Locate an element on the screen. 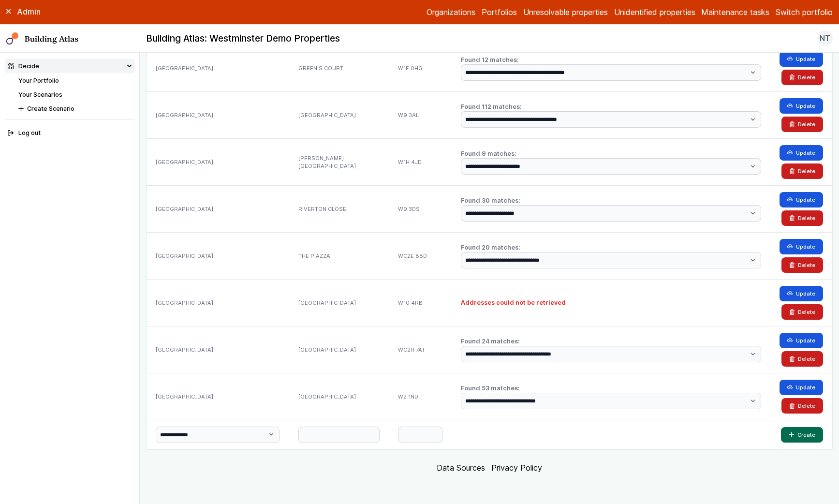 The image size is (839, 504). h2: Found 20 matches: is located at coordinates (611, 247).